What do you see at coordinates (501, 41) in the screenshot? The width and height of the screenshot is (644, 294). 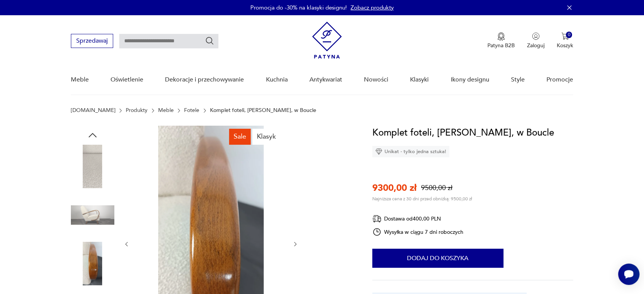 I see `button: Patyna B2B` at bounding box center [501, 41].